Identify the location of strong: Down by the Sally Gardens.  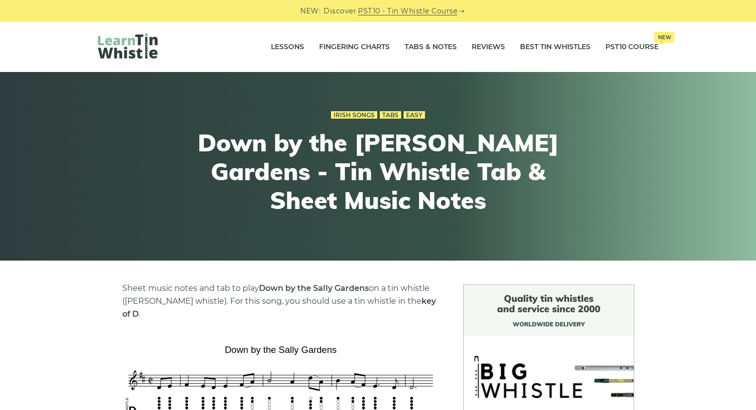
(313, 288).